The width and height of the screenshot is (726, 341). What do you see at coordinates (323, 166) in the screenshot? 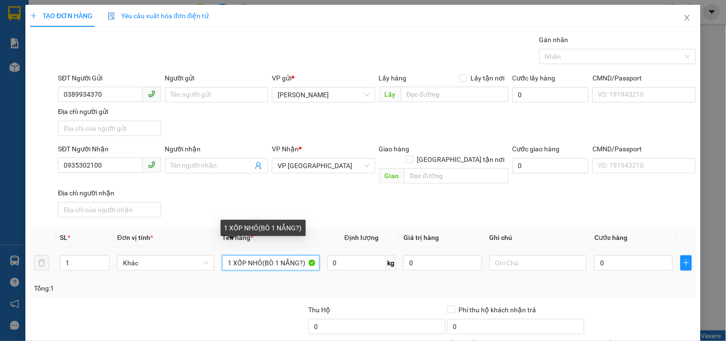
I see `span: VP Đà Nẵng` at bounding box center [323, 166].